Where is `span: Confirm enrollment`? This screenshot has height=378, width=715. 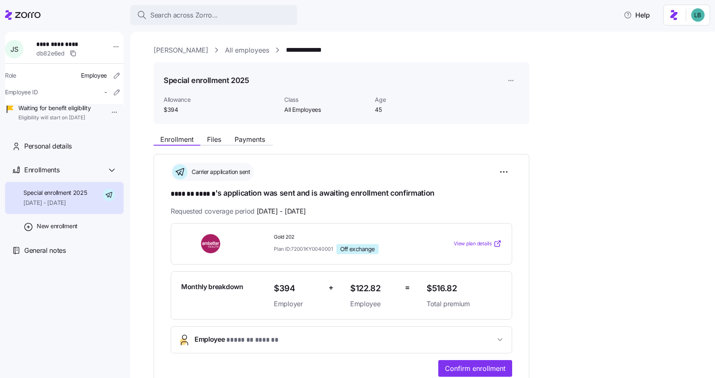
span: Confirm enrollment is located at coordinates (475, 368).